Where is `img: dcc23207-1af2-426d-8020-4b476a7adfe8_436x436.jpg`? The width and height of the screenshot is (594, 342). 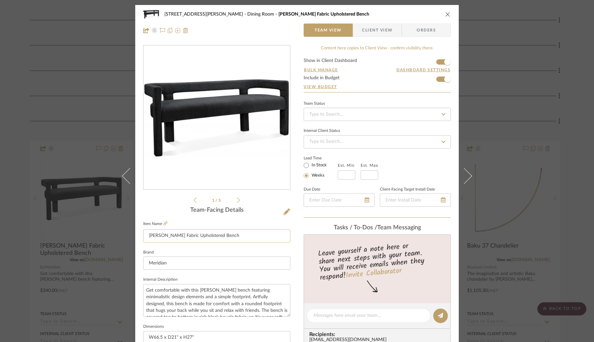 img: dcc23207-1af2-426d-8020-4b476a7adfe8_436x436.jpg is located at coordinates (217, 118).